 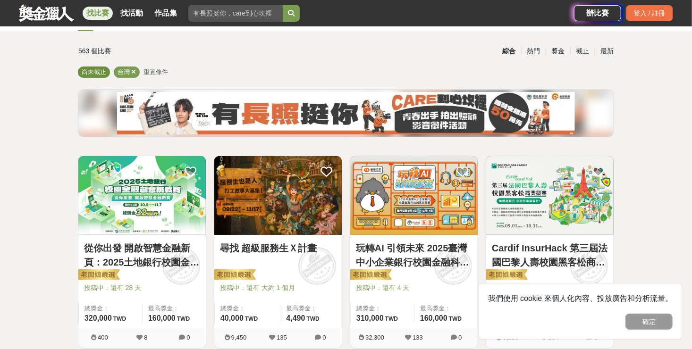 I want to click on a: 辦比賽, so click(x=597, y=13).